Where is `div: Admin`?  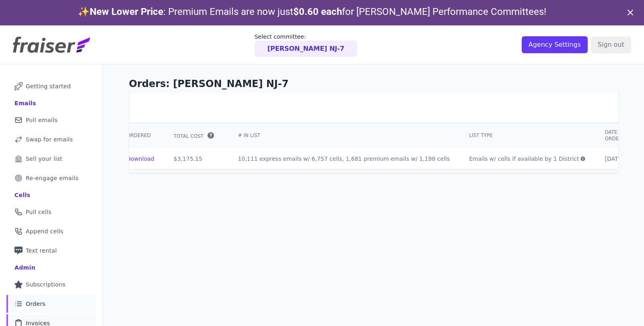 div: Admin is located at coordinates (25, 267).